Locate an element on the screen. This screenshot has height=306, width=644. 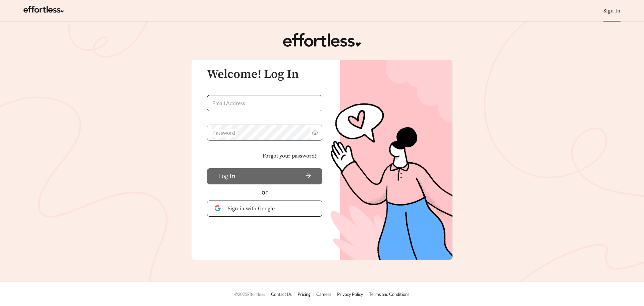
a: Terms and Conditions is located at coordinates (389, 294).